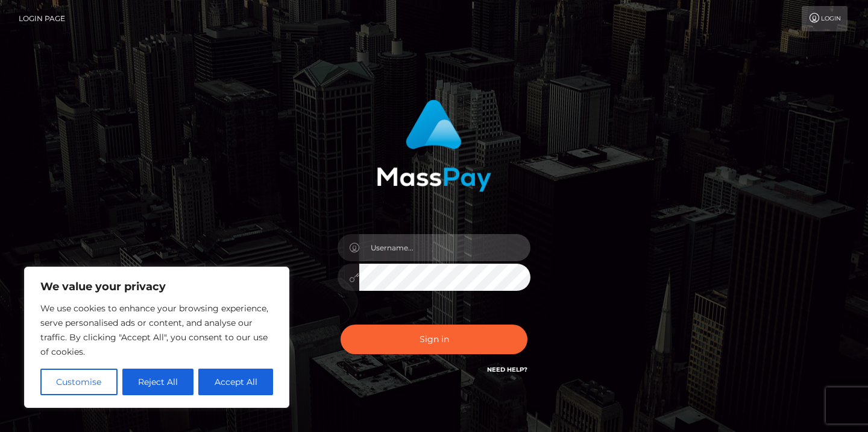  Describe the element at coordinates (158, 382) in the screenshot. I see `button: Reject All` at that location.